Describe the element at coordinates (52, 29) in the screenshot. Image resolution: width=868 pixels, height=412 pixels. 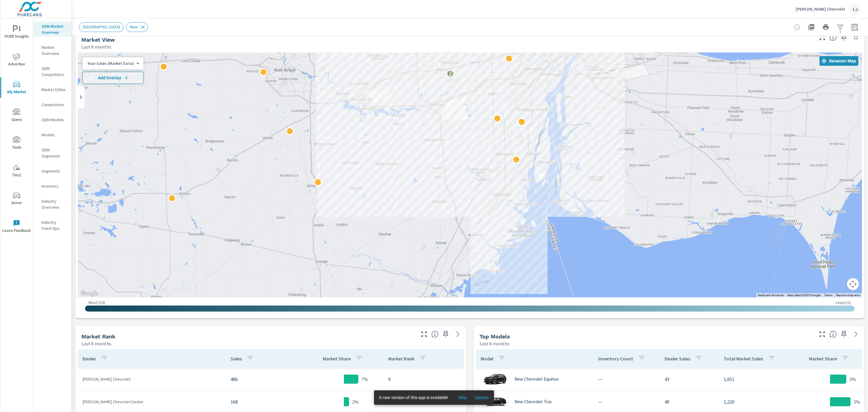
I see `div: OEM Market Overview` at that location.